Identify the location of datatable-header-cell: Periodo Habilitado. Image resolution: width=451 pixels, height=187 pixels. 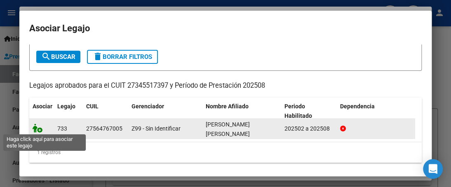
(309, 111).